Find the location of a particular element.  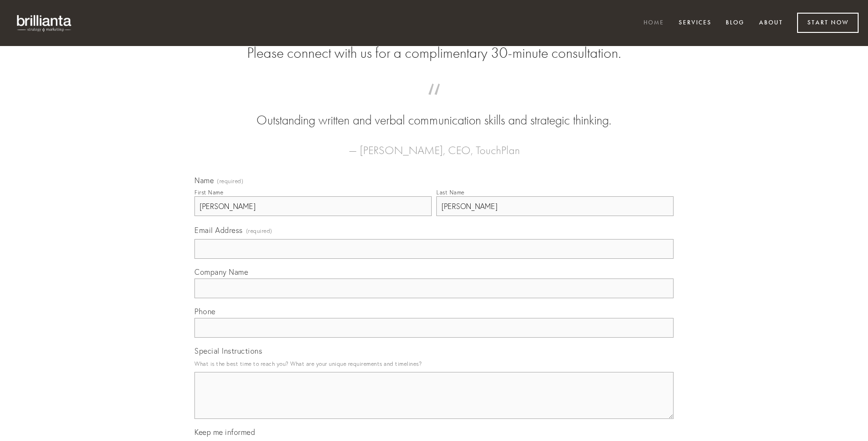

span: Company Name is located at coordinates (221, 272).